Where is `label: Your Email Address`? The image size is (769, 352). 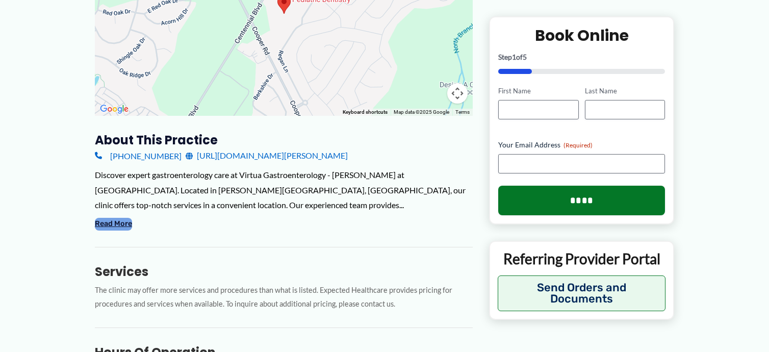
label: Your Email Address is located at coordinates (581, 145).